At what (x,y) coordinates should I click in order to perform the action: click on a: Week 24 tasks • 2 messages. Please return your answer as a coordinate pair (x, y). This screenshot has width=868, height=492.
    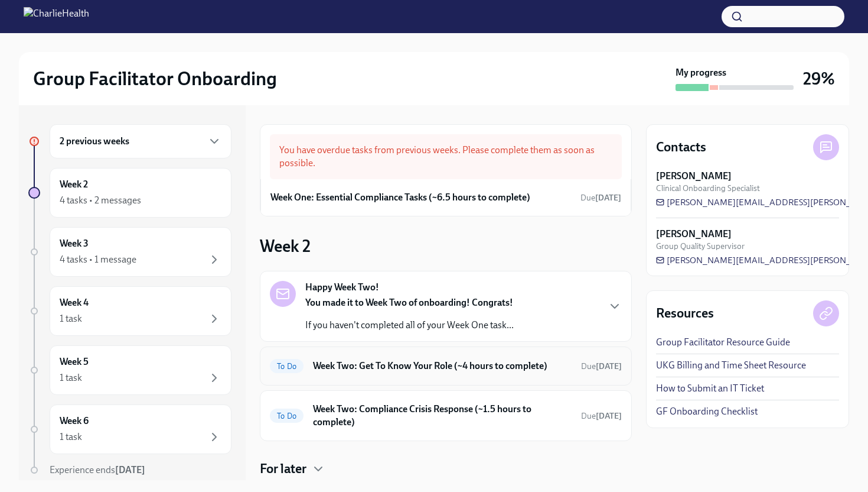
    Looking at the image, I should click on (130, 193).